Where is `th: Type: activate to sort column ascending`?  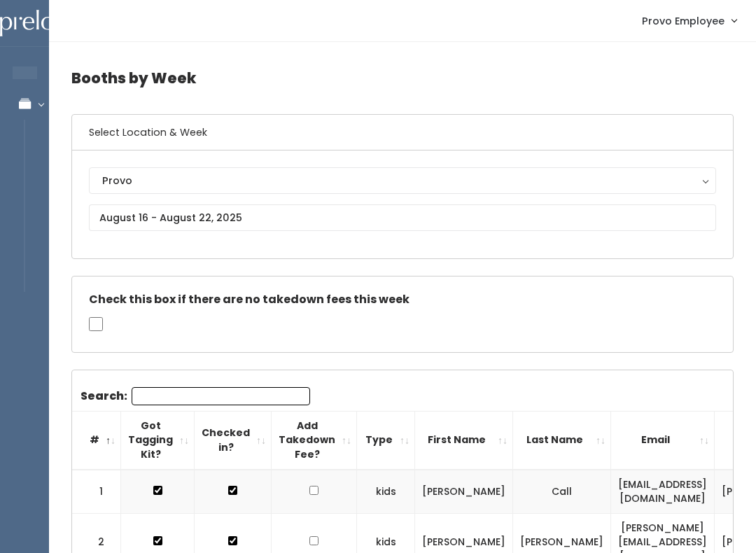 th: Type: activate to sort column ascending is located at coordinates (386, 440).